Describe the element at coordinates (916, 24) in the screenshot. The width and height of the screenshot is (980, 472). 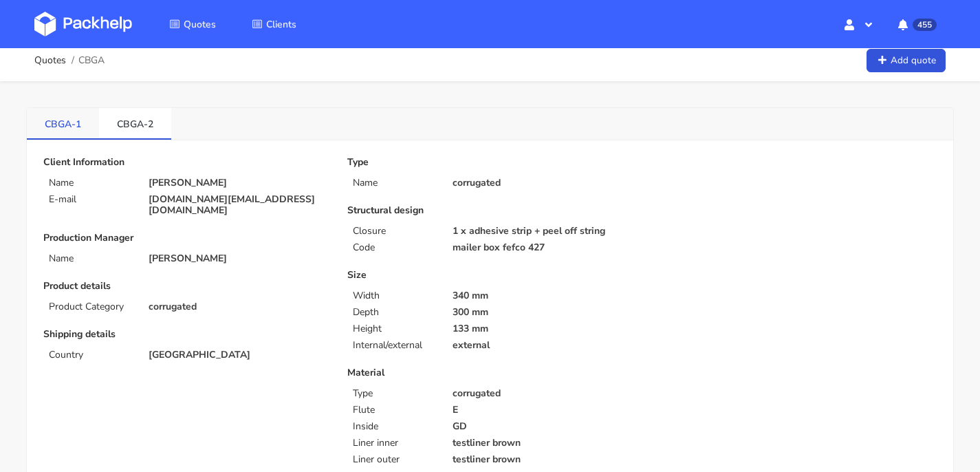
I see `button: 455` at that location.